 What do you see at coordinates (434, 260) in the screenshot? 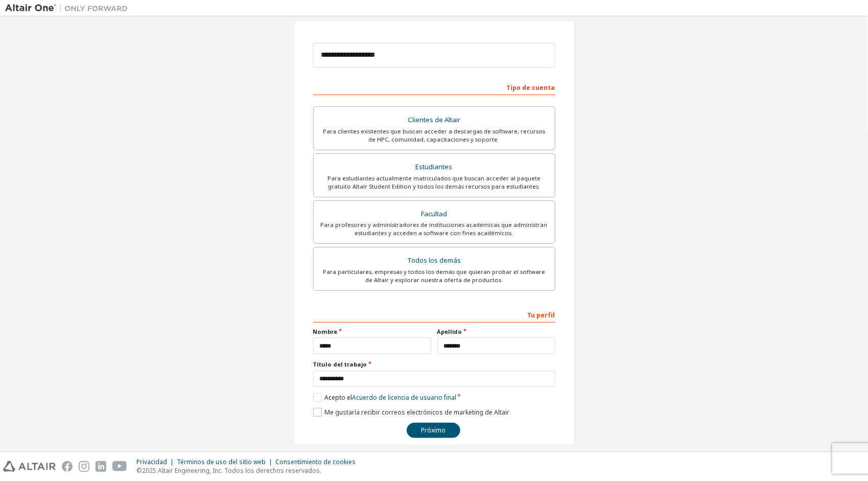
I see `div: Todos los demás` at bounding box center [434, 260].